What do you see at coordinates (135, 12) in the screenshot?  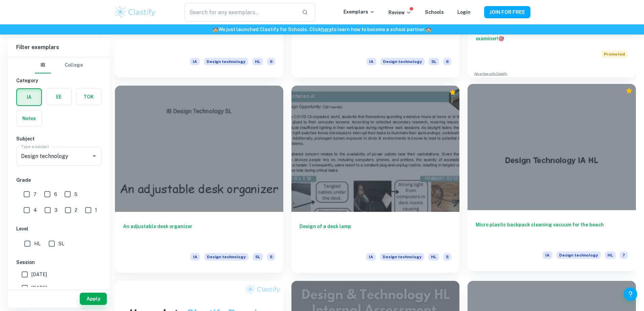 I see `a: Clastify logo` at bounding box center [135, 12].